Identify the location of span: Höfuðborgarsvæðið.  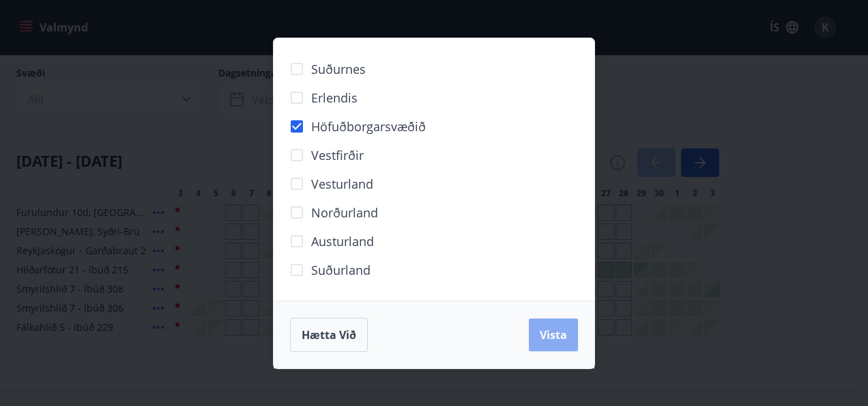
(368, 126).